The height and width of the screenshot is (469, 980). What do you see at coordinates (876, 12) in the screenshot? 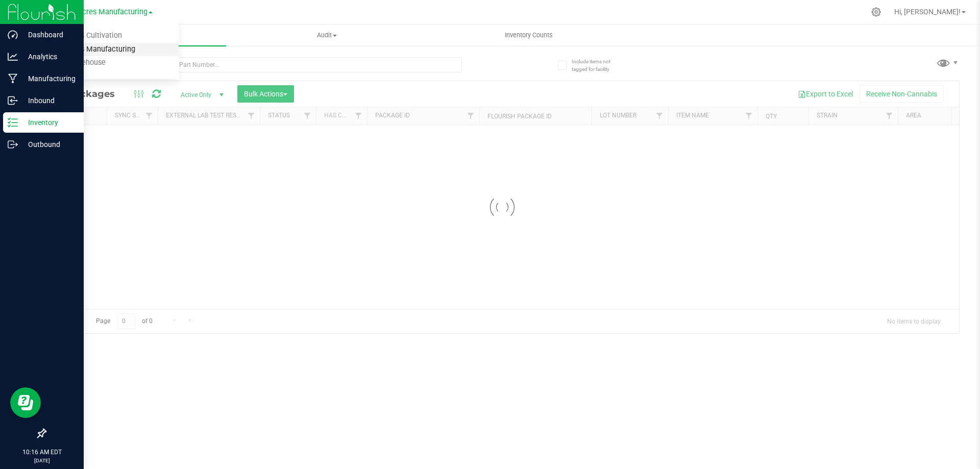
I see `div: Manage settings` at bounding box center [876, 12].